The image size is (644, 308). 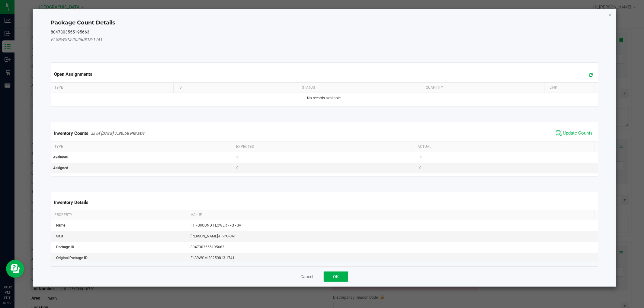 I want to click on button: Close, so click(x=611, y=14).